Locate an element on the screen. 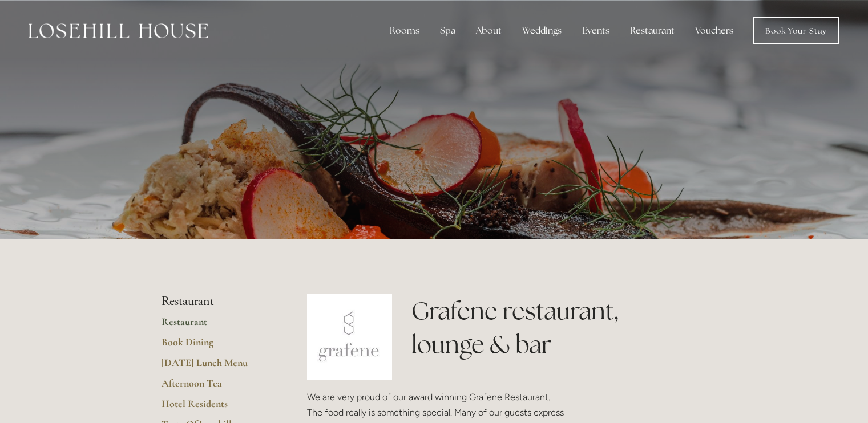 This screenshot has width=868, height=423. a: Book Your Stay is located at coordinates (795, 30).